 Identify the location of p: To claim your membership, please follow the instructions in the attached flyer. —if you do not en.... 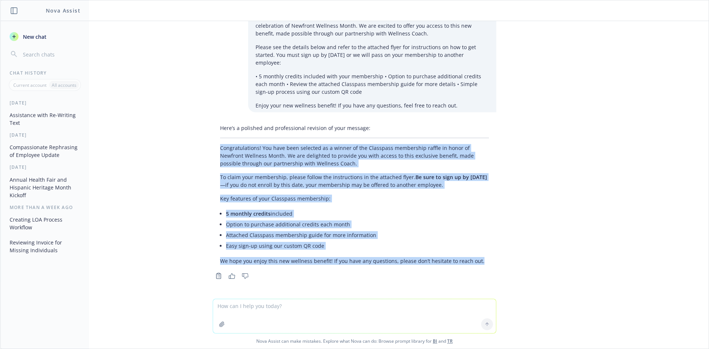
(354, 181).